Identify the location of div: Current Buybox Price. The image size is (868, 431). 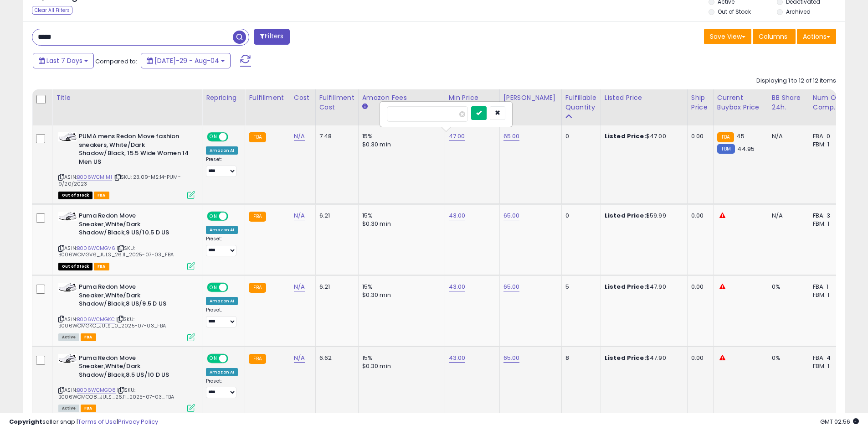
(741, 103).